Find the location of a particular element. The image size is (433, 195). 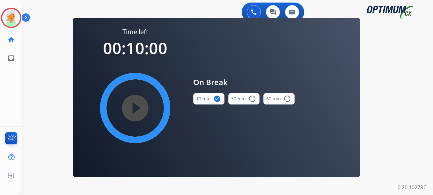

img: avatar is located at coordinates (11, 18).